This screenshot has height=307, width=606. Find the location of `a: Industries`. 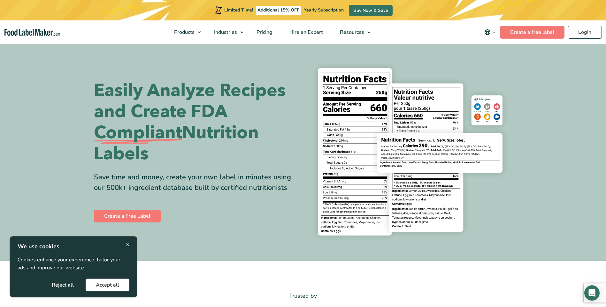

a: Industries is located at coordinates (226, 32).